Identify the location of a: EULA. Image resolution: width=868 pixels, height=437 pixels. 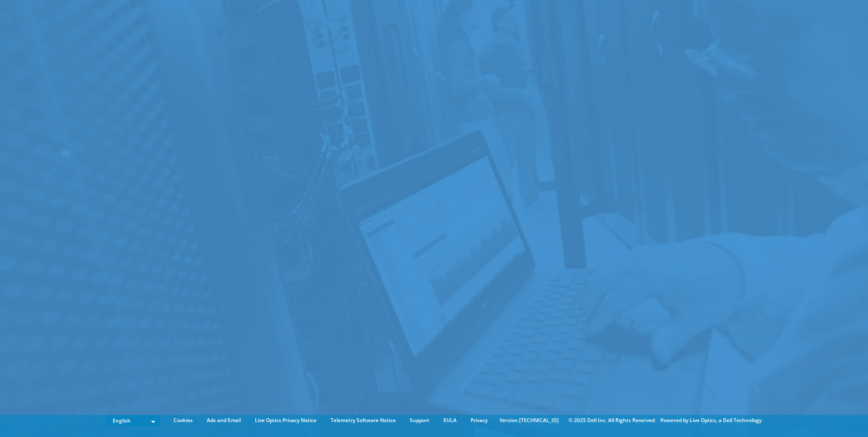
(449, 420).